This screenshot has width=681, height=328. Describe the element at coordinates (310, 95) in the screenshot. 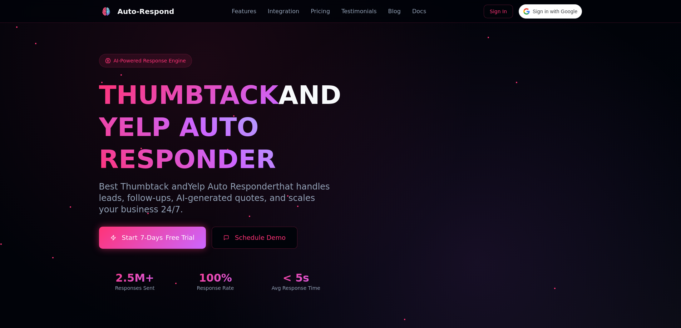

I see `span: AND` at that location.